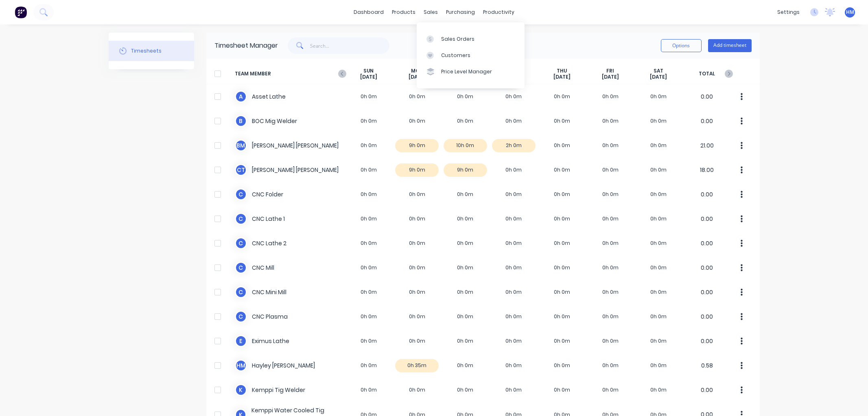  Describe the element at coordinates (470, 38) in the screenshot. I see `a: Sales Orders` at that location.